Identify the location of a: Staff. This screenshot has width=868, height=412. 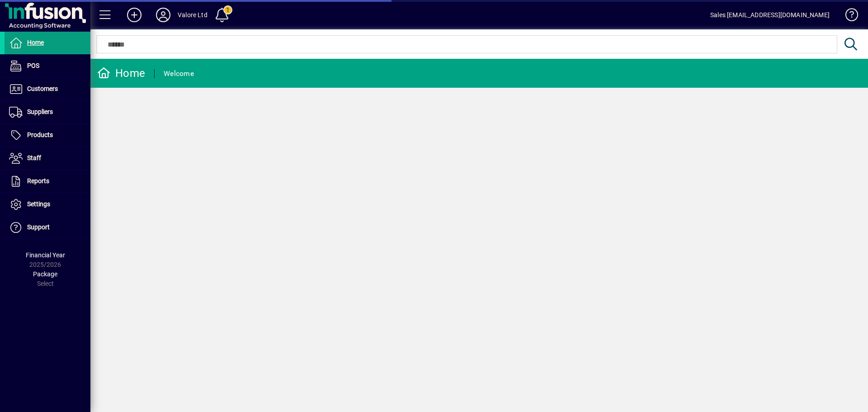
(48, 158).